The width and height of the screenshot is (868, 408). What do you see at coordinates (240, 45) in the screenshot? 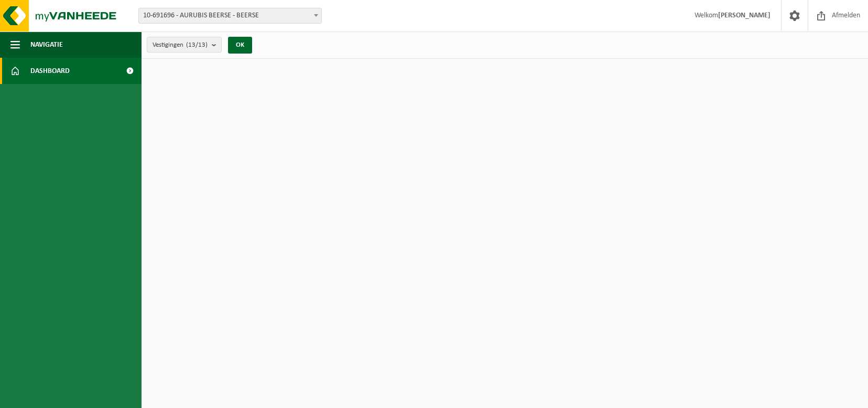
I see `button: OK` at bounding box center [240, 45].